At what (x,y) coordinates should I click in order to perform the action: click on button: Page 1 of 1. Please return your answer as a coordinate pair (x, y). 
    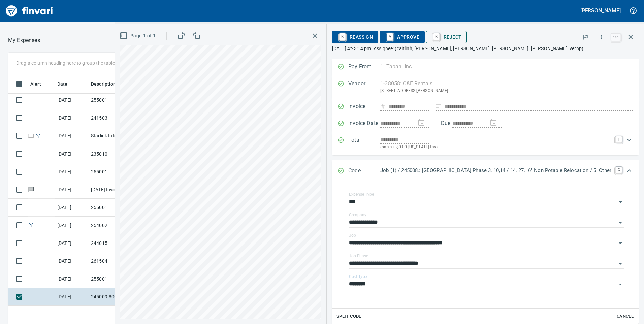
    Looking at the image, I should click on (138, 36).